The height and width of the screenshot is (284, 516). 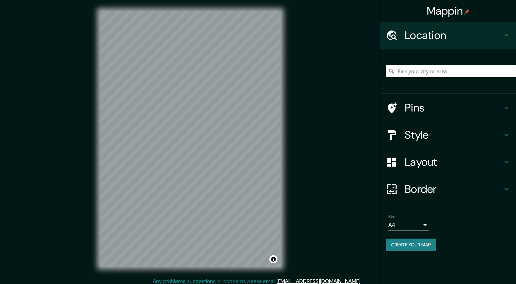 What do you see at coordinates (190, 139) in the screenshot?
I see `canvas: Map` at bounding box center [190, 139].